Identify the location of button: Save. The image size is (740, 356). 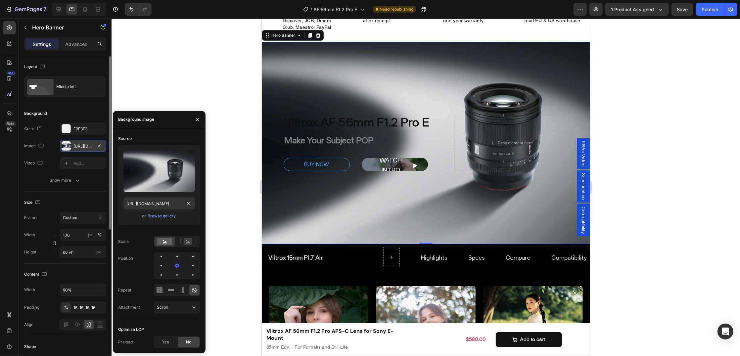
(683, 9).